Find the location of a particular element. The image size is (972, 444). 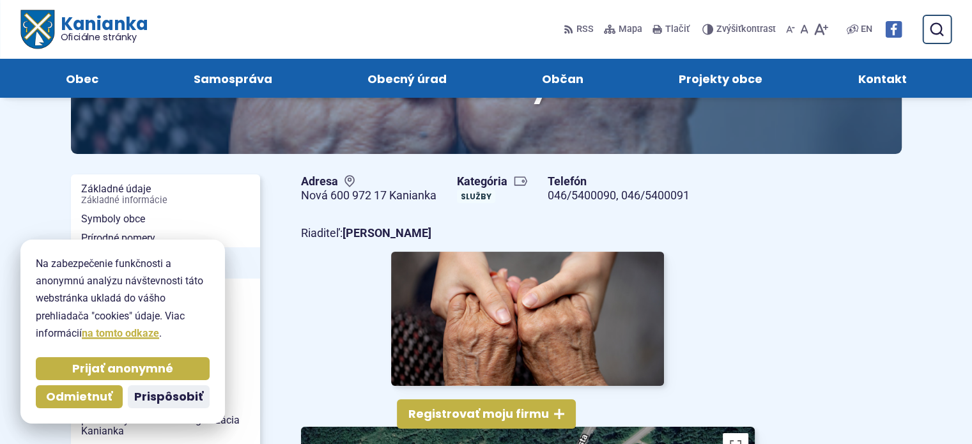

img: Prejsť na Facebook stránku is located at coordinates (893, 29).